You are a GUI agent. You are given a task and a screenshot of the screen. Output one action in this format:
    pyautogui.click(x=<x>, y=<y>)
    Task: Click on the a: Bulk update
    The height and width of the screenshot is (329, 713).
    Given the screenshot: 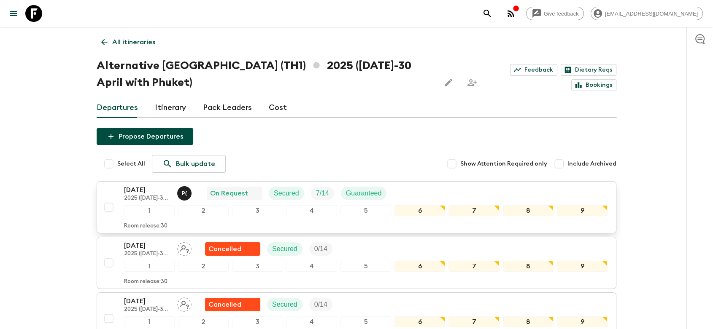 What is the action you would take?
    pyautogui.click(x=188, y=164)
    